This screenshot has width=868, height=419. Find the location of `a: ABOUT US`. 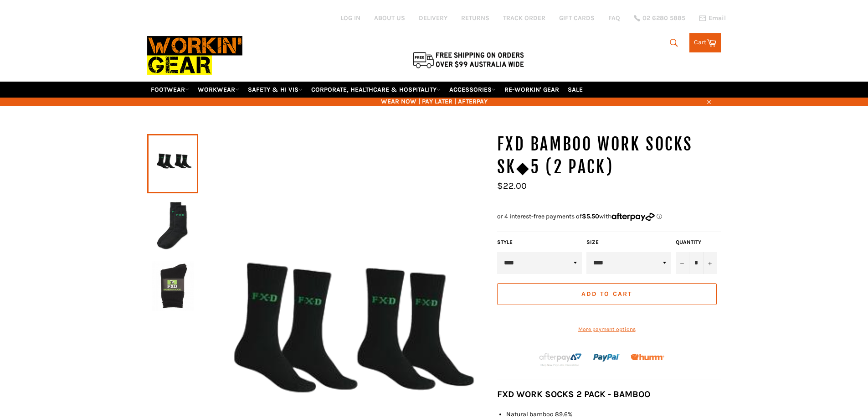

a: ABOUT US is located at coordinates (389, 17).